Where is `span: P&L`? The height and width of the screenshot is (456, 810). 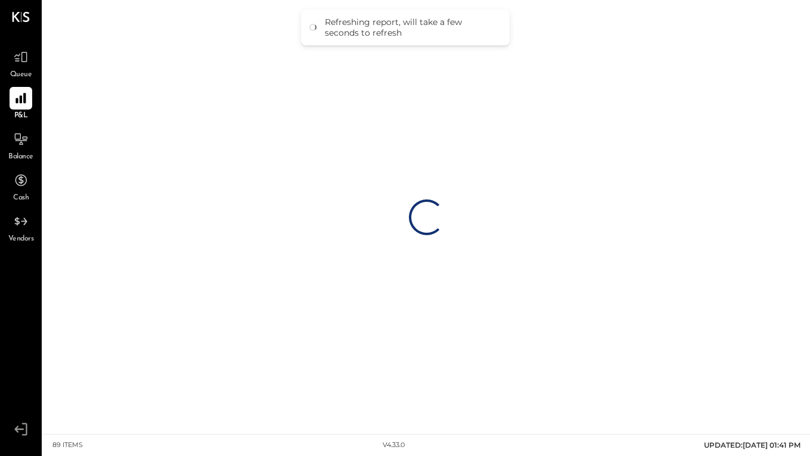 span: P&L is located at coordinates (21, 116).